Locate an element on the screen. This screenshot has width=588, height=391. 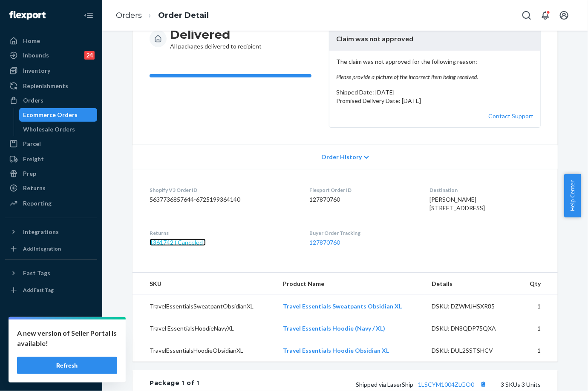
th: Details is located at coordinates (472, 284).